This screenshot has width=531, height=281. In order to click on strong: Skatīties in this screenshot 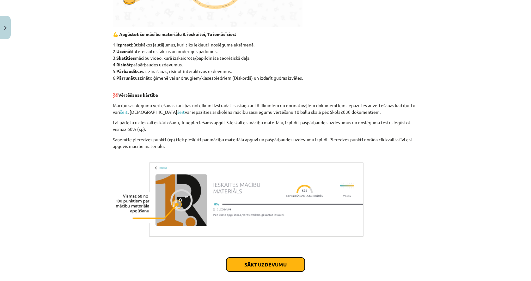, I will do `click(125, 58)`.